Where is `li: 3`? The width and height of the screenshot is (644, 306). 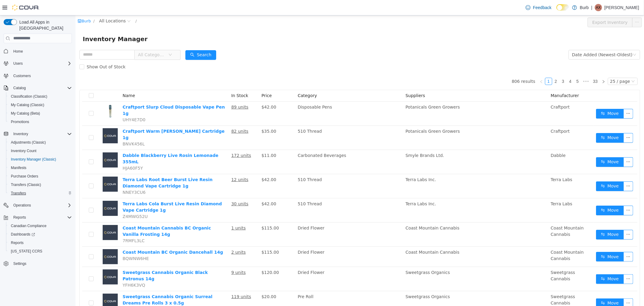
li: 3 is located at coordinates (487, 66).